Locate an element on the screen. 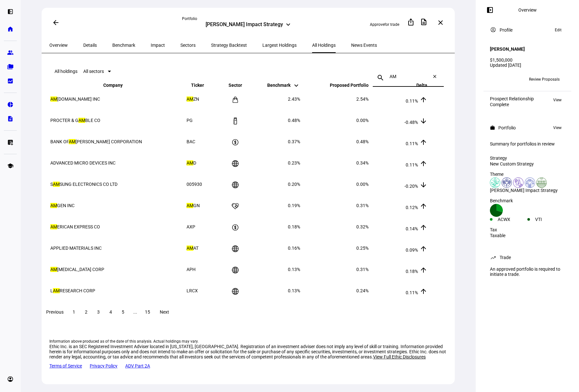 The image size is (579, 392). span: Edit is located at coordinates (558, 30).